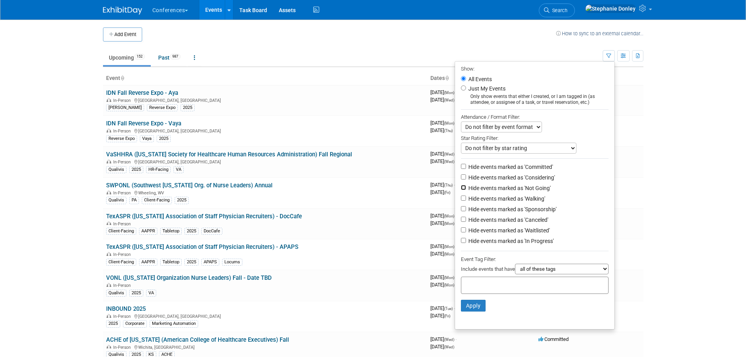  Describe the element at coordinates (148, 262) in the screenshot. I see `div: AAPPR` at that location.